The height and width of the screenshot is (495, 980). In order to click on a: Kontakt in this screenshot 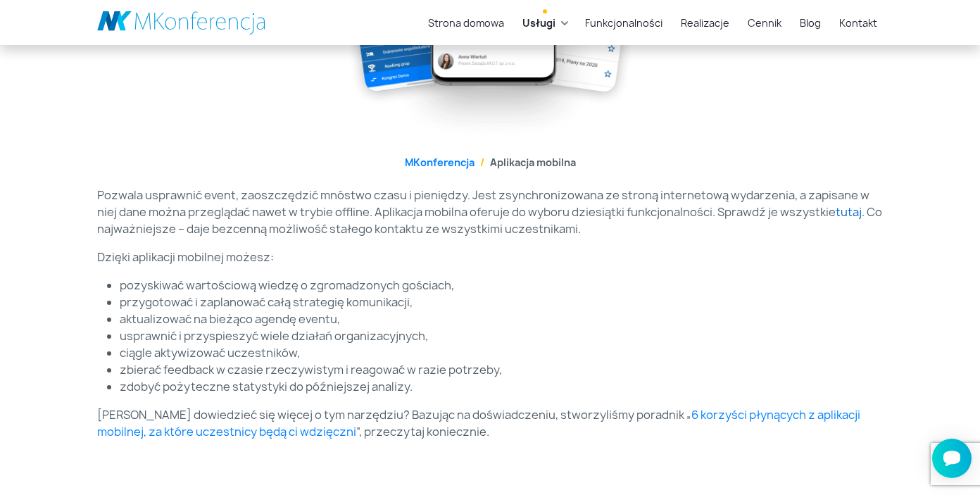, I will do `click(858, 23)`.